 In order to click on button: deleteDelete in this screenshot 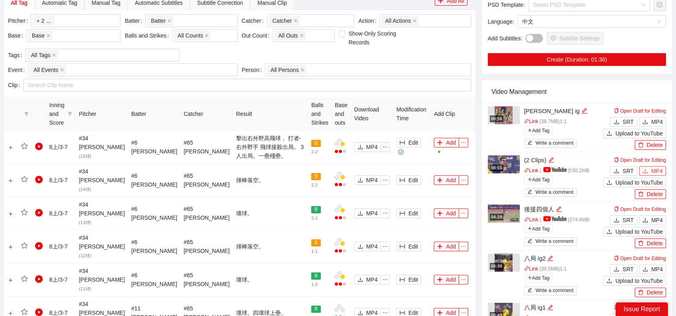, I will do `click(650, 292)`.